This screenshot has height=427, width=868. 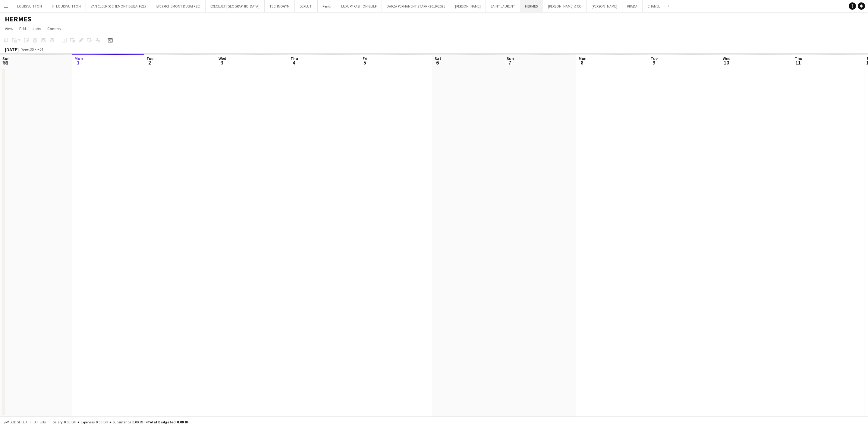 What do you see at coordinates (169, 422) in the screenshot?
I see `span: Total Budgeted 0.00 DH` at bounding box center [169, 422].